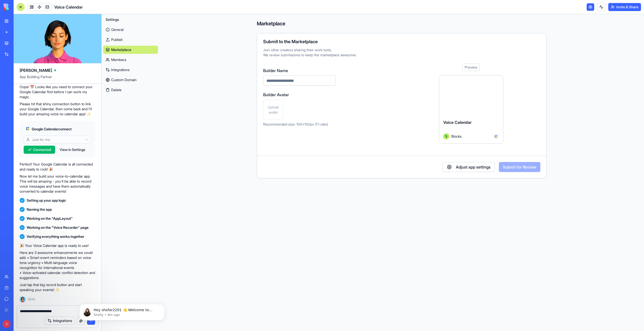 The height and width of the screenshot is (331, 644). I want to click on p: Just tap that big record button and start speaking your events! ✨, so click(58, 288).